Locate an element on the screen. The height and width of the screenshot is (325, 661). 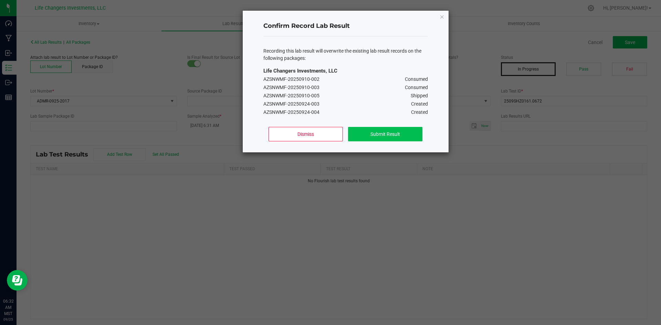
h4: Confirm Record Lab Result is located at coordinates (346, 26).